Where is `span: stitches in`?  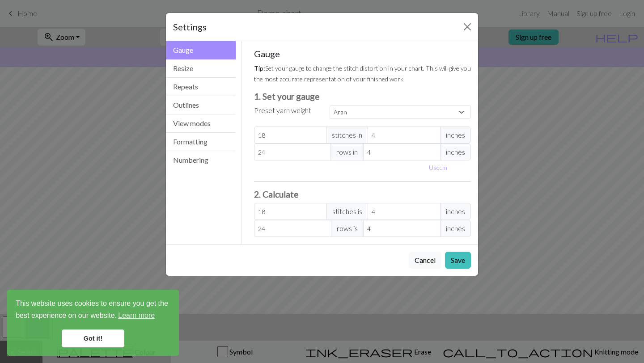
span: stitches in is located at coordinates (347, 135).